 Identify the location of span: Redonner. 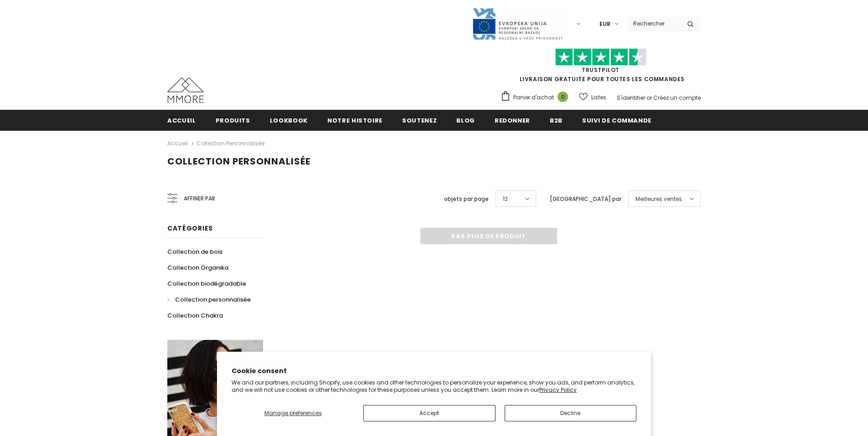
(512, 120).